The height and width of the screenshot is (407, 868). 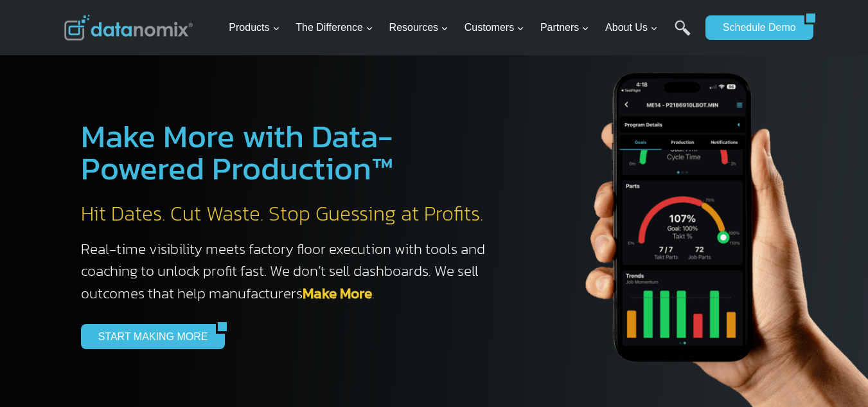 What do you see at coordinates (290, 214) in the screenshot?
I see `h2: Hit Dates. Cut Waste. Stop Guessing at Profits.` at bounding box center [290, 214].